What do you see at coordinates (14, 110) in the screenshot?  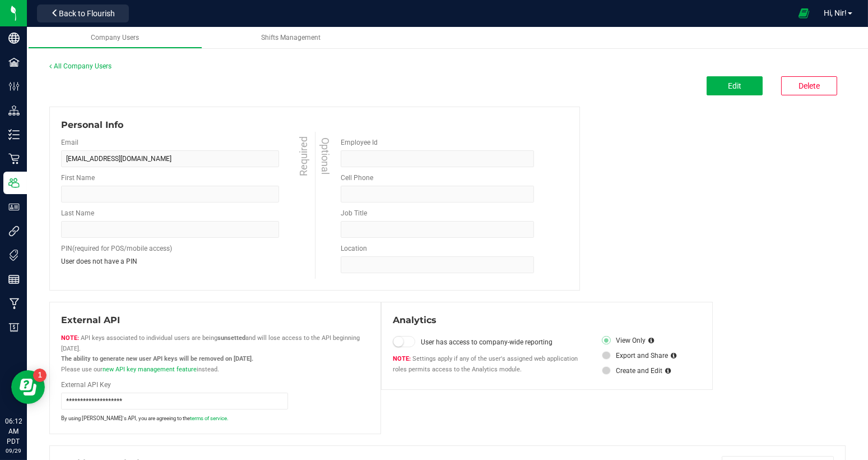 I see `inline-svg: Distribution` at bounding box center [14, 110].